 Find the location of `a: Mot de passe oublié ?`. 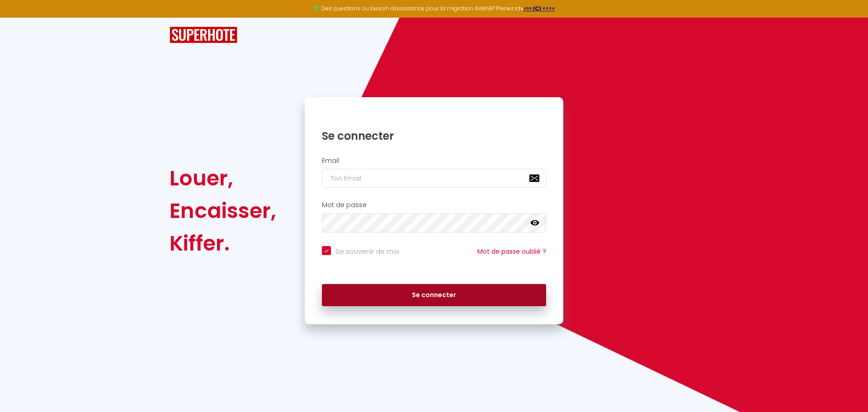

a: Mot de passe oublié ? is located at coordinates (512, 252).